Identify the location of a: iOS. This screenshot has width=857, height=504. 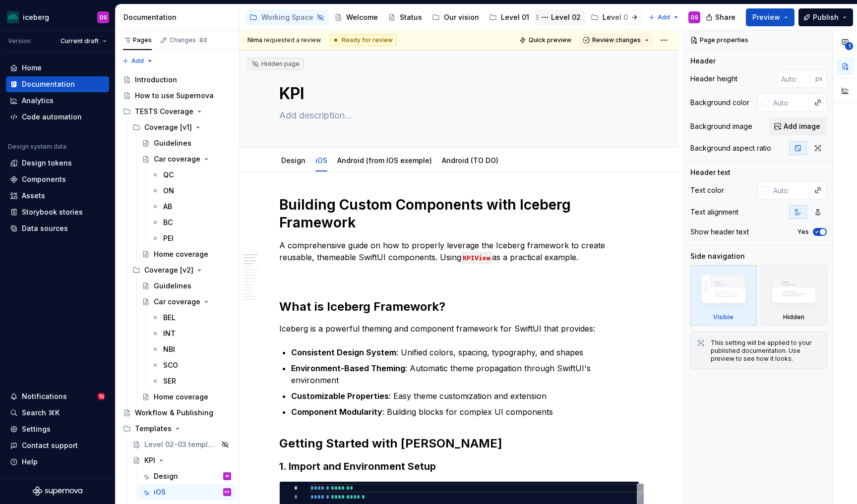
(322, 160).